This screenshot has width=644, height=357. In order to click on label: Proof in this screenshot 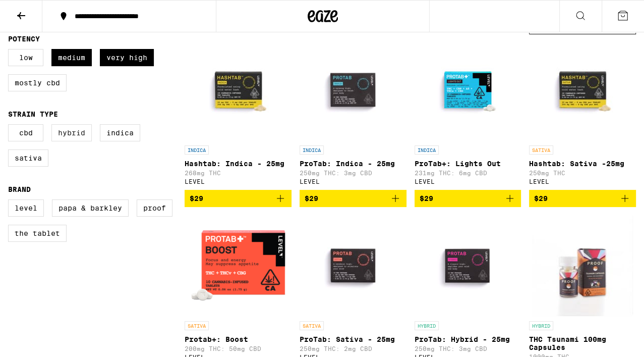, I will do `click(154, 208)`.